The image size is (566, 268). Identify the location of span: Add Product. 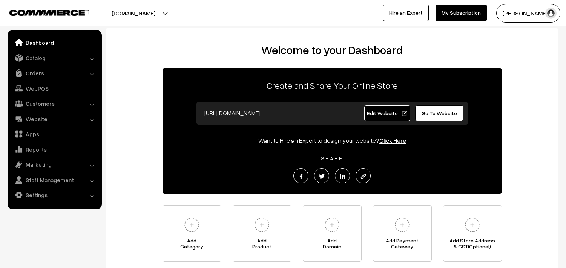
(262, 245).